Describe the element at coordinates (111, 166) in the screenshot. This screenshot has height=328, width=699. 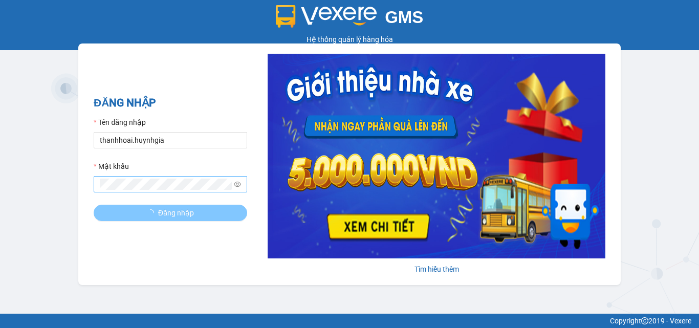
I see `label: Mật khẩu` at that location.